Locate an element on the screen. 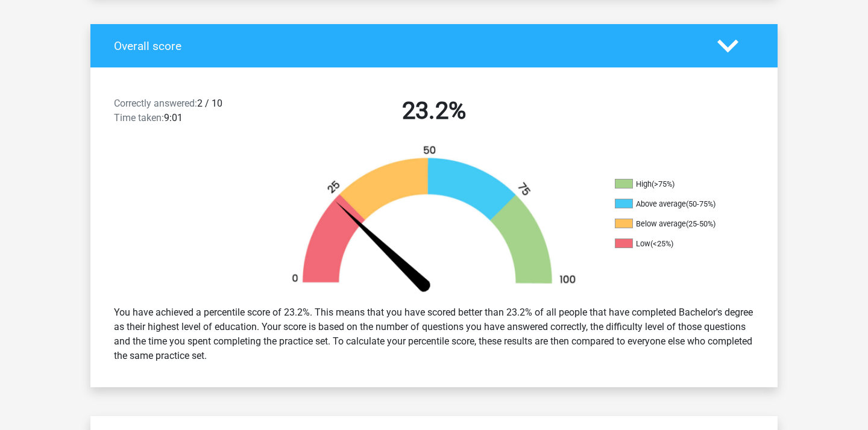 The image size is (868, 430). h2: 23.2% is located at coordinates (434, 111).